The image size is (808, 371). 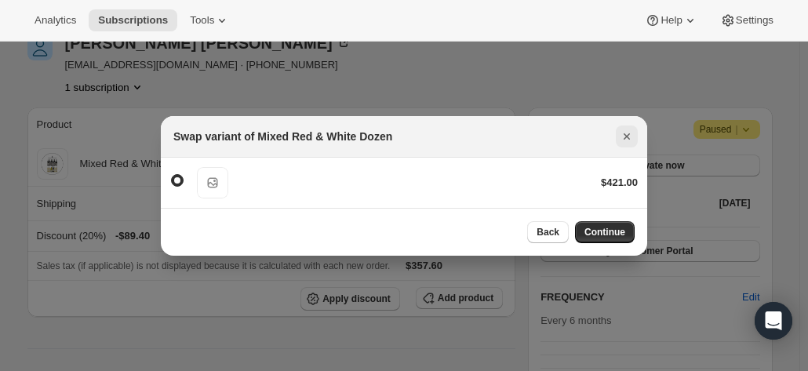 I want to click on span: Settings, so click(x=754, y=20).